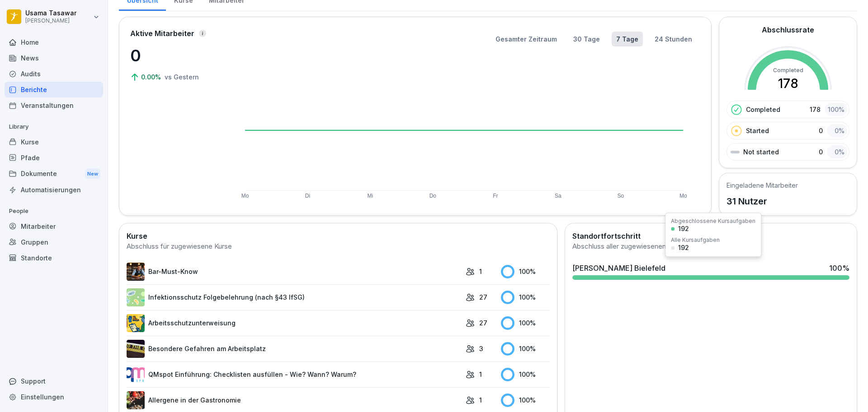  Describe the element at coordinates (181, 77) in the screenshot. I see `p: vs Gestern` at that location.